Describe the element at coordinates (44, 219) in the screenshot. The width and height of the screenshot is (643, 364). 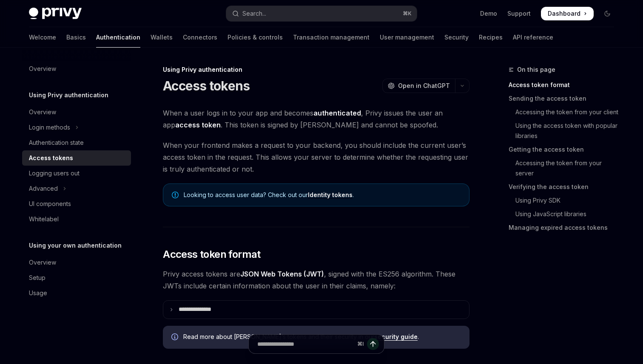
I see `div: Whitelabel` at that location.